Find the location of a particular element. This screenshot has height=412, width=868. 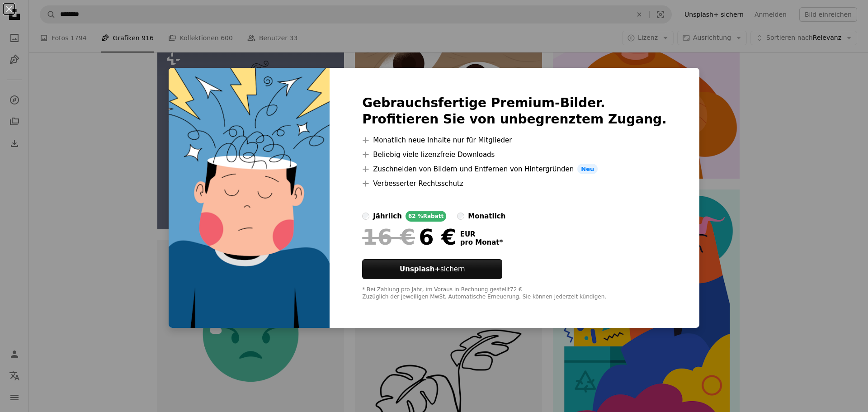

input: jährlich62 %Rabatt is located at coordinates (366, 216).